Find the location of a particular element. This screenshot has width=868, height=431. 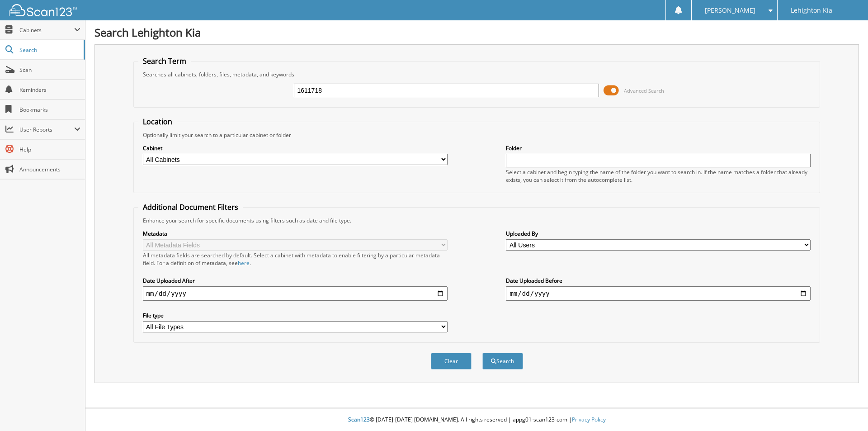

div: Enhance your search for specific documents using filters such as date and file type. is located at coordinates (477, 220).